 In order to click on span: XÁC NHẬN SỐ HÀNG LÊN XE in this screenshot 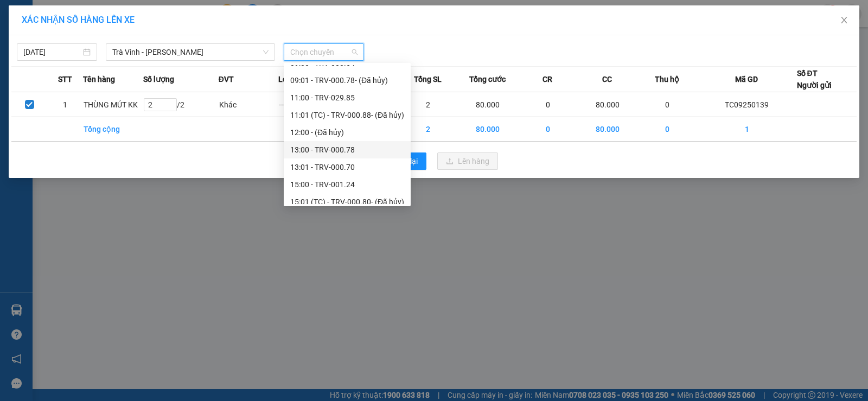, I will do `click(78, 19)`.